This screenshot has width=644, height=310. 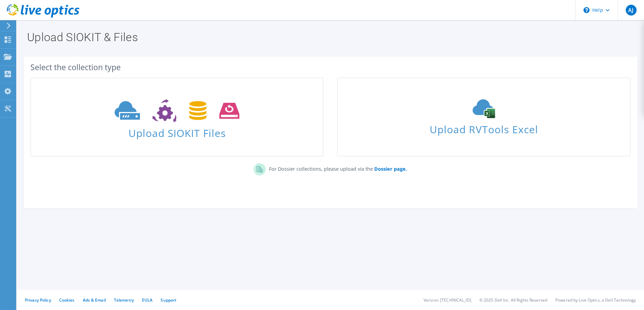 What do you see at coordinates (631, 10) in the screenshot?
I see `span: AJ` at bounding box center [631, 10].